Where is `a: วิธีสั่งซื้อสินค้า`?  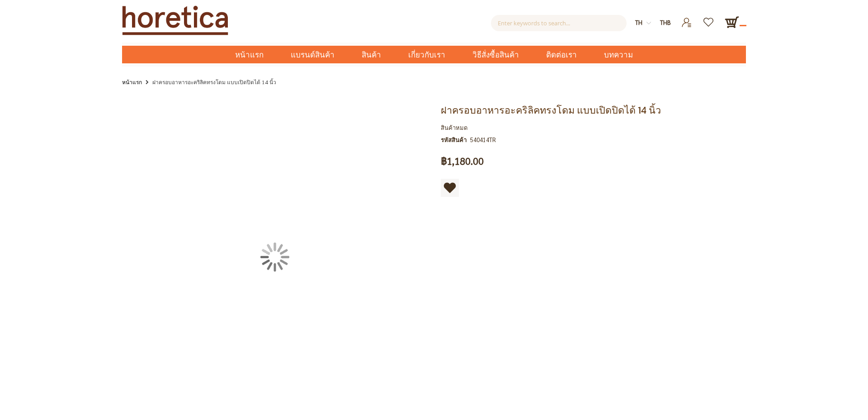 a: วิธีสั่งซื้อสินค้า is located at coordinates (495, 54).